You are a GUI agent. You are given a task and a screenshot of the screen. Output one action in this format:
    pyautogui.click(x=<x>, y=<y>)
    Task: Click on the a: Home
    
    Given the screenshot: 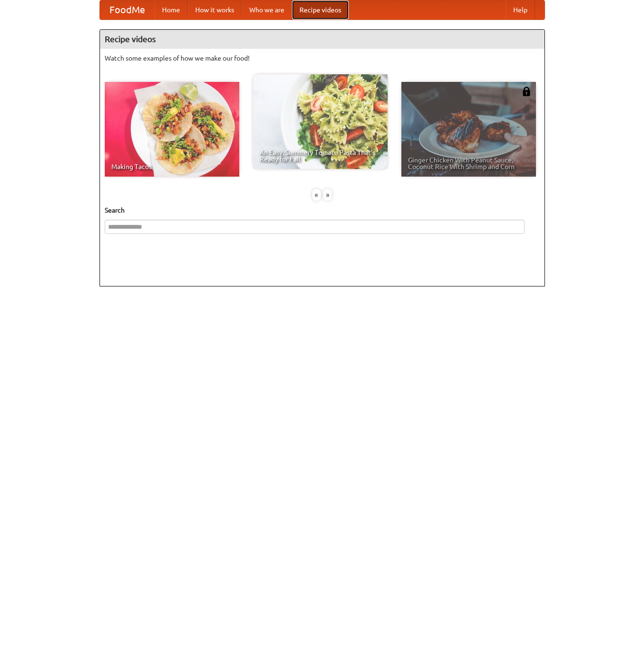 What is the action you would take?
    pyautogui.click(x=171, y=10)
    